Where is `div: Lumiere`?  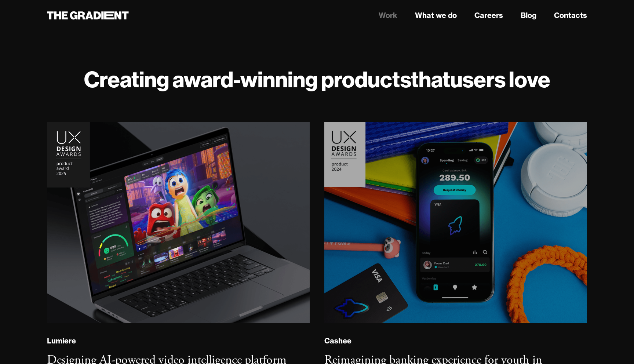
div: Lumiere is located at coordinates (61, 341).